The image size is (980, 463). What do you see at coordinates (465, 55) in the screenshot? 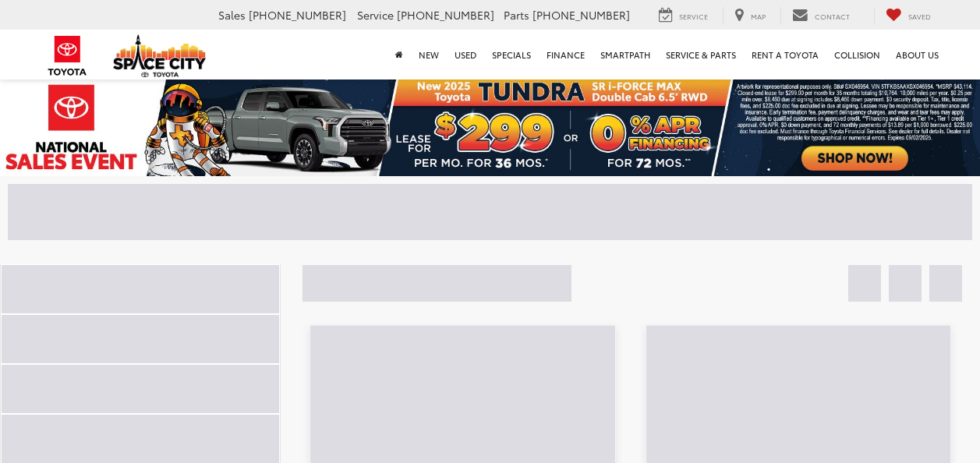
I see `a: Used` at bounding box center [465, 55].